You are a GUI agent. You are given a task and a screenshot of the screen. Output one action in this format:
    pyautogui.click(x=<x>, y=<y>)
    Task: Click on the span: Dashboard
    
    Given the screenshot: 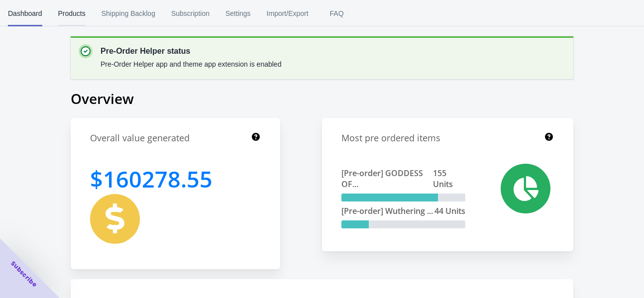 What is the action you would take?
    pyautogui.click(x=25, y=14)
    